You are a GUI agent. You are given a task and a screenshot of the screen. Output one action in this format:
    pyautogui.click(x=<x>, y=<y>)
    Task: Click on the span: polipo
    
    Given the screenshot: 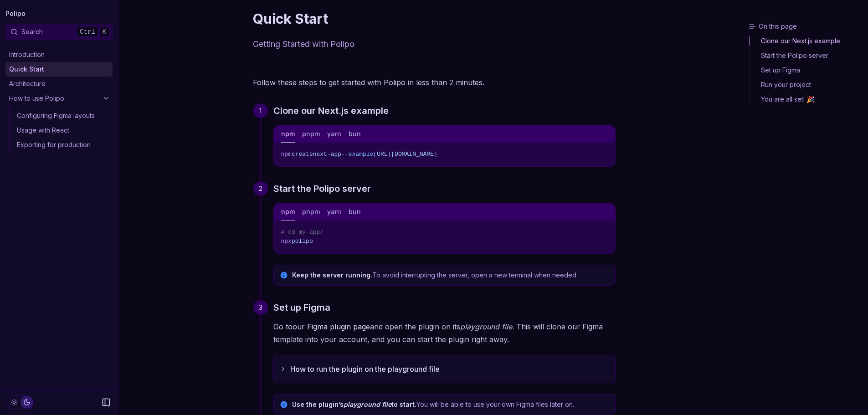 What is the action you would take?
    pyautogui.click(x=302, y=241)
    